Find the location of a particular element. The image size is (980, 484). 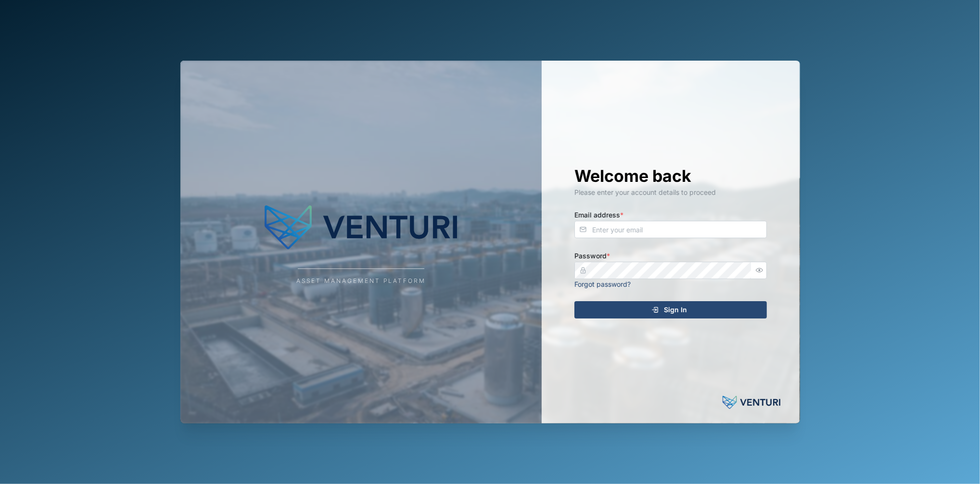

div: Asset Management Platform is located at coordinates (360, 281).